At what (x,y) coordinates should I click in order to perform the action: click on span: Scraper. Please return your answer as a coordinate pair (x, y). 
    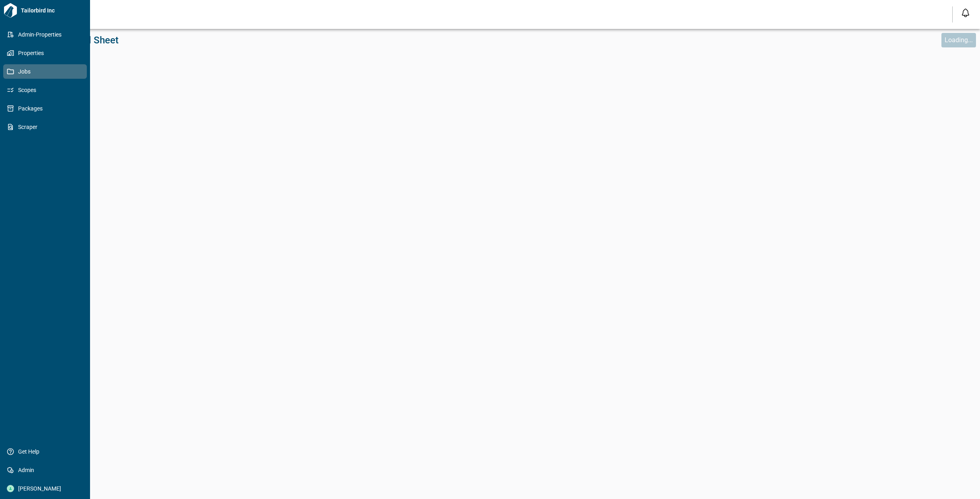
    Looking at the image, I should click on (47, 127).